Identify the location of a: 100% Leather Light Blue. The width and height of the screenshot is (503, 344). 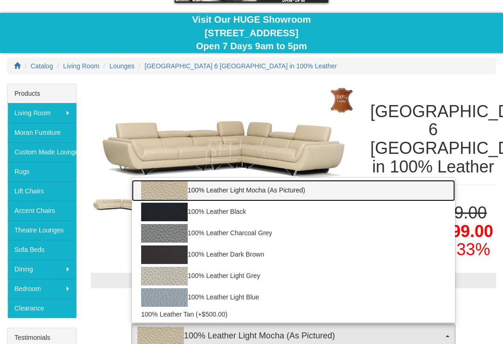
(293, 298).